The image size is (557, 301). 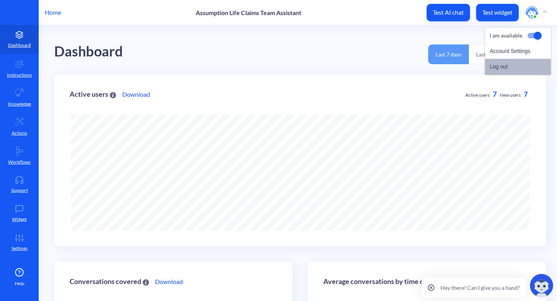 I want to click on p: Test AI chat, so click(x=449, y=12).